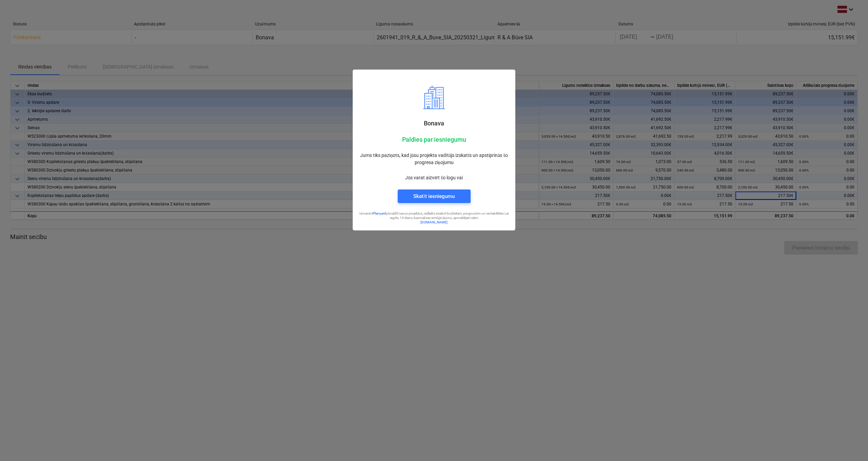 This screenshot has width=868, height=461. I want to click on a: Planyard, so click(380, 214).